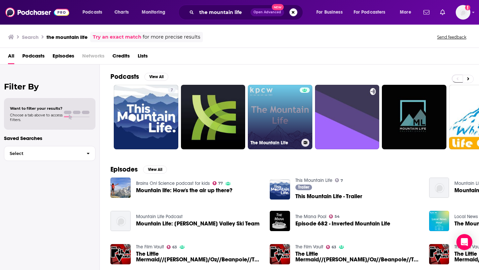  I want to click on a: The Mana Pool, so click(311, 217).